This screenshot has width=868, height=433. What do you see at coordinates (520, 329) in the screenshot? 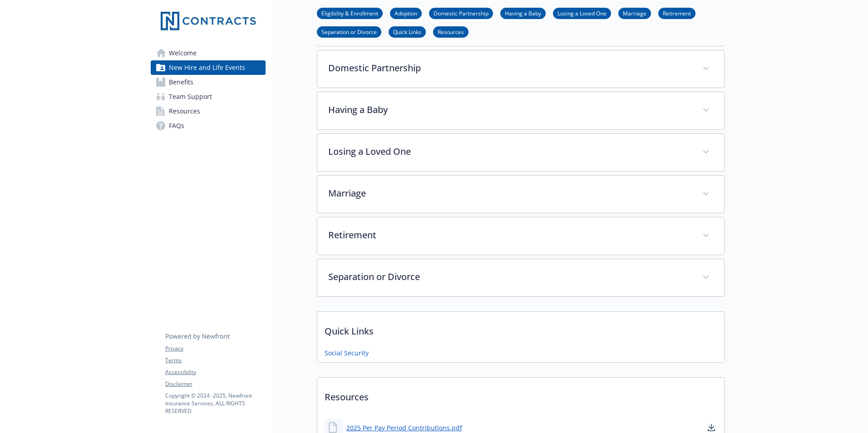
I see `p: Quick Links` at bounding box center [520, 329].